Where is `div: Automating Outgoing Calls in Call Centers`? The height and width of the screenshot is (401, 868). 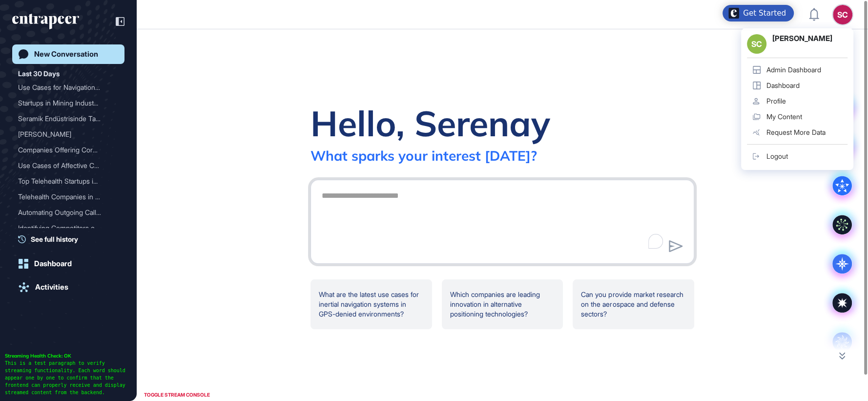
div: Automating Outgoing Calls in Call Centers is located at coordinates (69, 212).